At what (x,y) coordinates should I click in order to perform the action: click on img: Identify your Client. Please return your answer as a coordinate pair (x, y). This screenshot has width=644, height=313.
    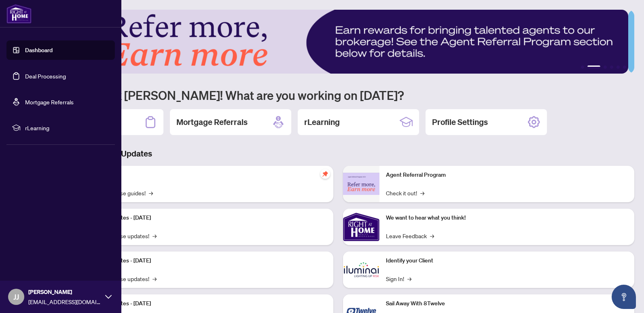
    Looking at the image, I should click on (361, 270).